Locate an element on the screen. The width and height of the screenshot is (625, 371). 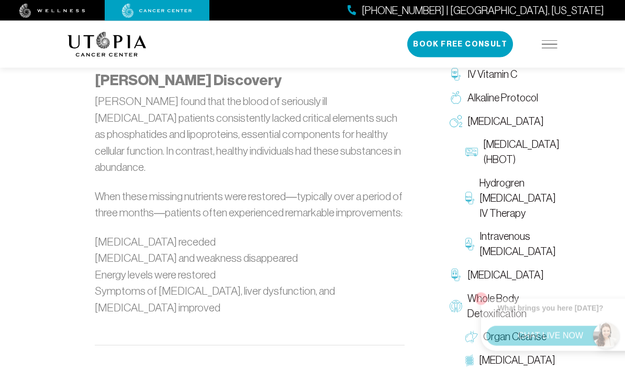
img: icon-hamburger is located at coordinates (549, 44).